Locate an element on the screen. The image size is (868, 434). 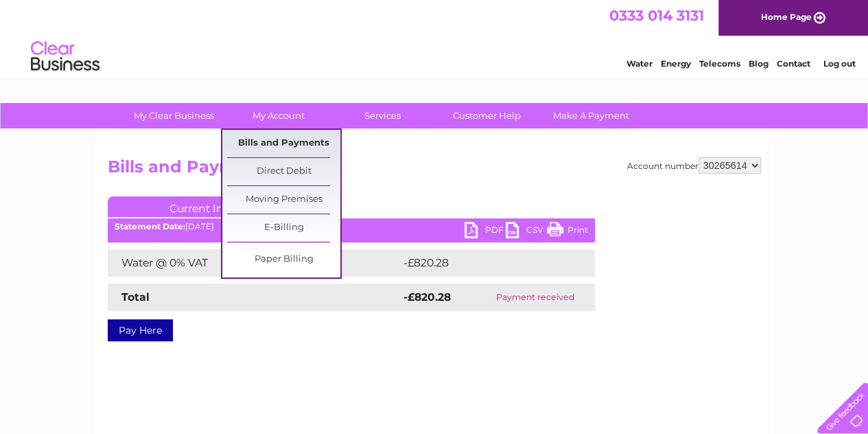
a: Services is located at coordinates (382, 115).